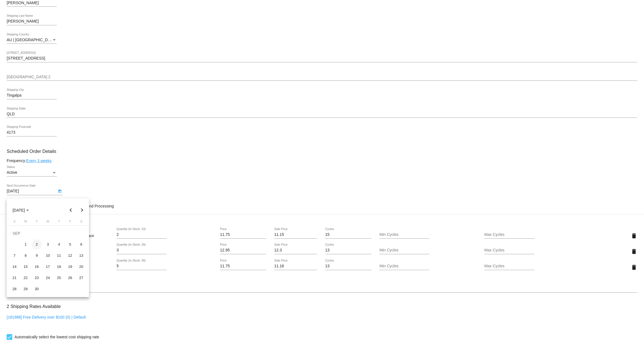 Image resolution: width=644 pixels, height=340 pixels. I want to click on th: Saturday, so click(81, 222).